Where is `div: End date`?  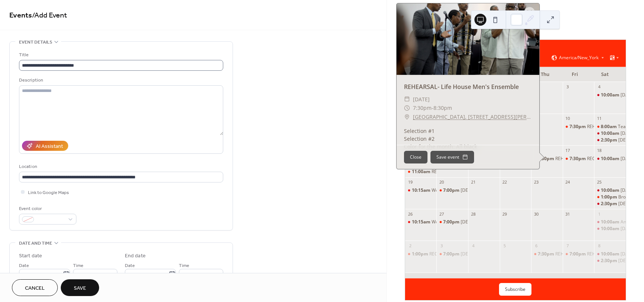
div: End date is located at coordinates (135, 256).